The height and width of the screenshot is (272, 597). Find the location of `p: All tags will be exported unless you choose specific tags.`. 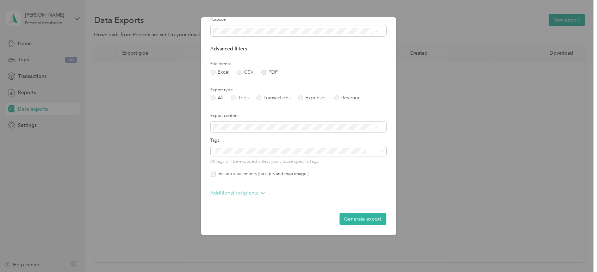

p: All tags will be exported unless you choose specific tags. is located at coordinates (298, 162).